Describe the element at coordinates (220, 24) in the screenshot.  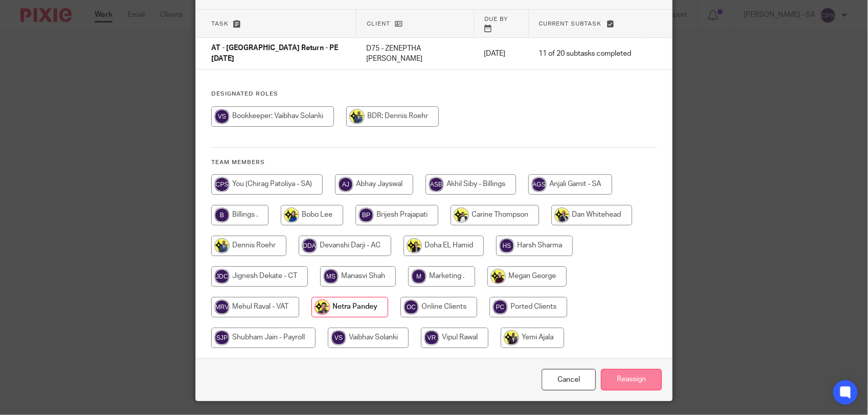
I see `span: Task` at that location.